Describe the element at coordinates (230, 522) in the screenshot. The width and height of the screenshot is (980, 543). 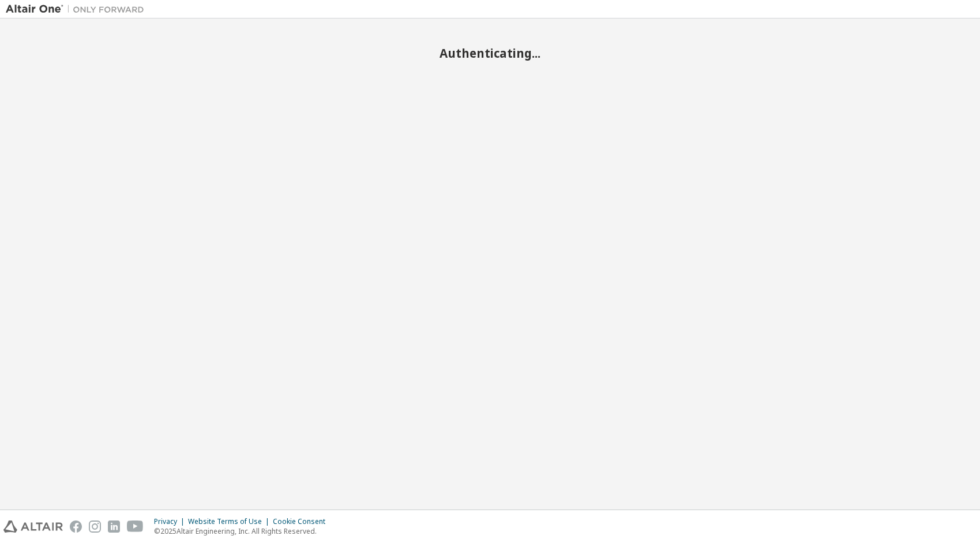
I see `div: Website Terms of Use` at that location.